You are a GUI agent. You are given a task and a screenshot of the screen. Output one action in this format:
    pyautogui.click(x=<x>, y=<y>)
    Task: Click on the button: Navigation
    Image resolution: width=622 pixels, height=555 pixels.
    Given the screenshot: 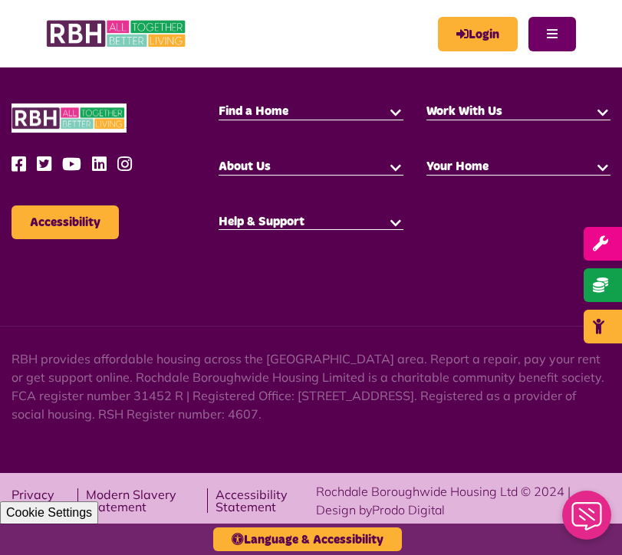 What is the action you would take?
    pyautogui.click(x=552, y=34)
    